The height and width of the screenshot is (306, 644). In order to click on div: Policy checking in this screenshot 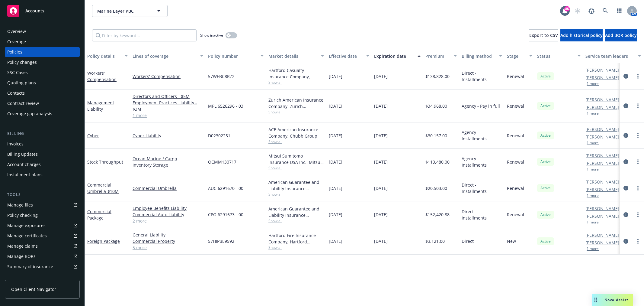, I will do `click(23, 215)`.